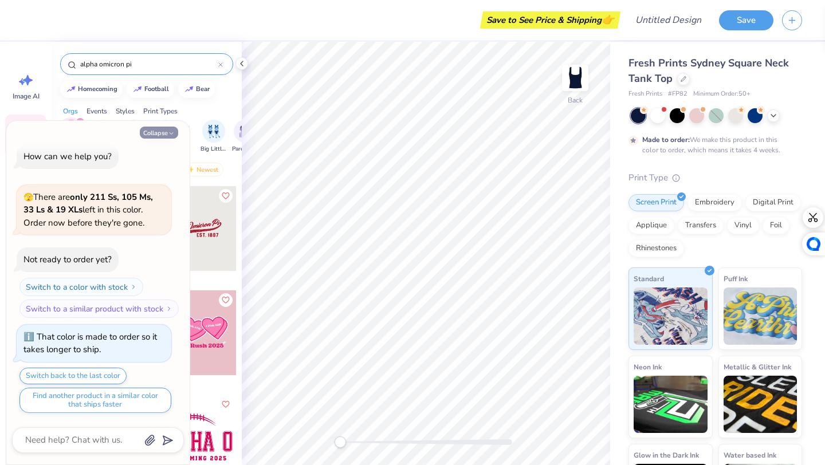 Image resolution: width=825 pixels, height=465 pixels. What do you see at coordinates (575, 100) in the screenshot?
I see `div: Back` at bounding box center [575, 100].